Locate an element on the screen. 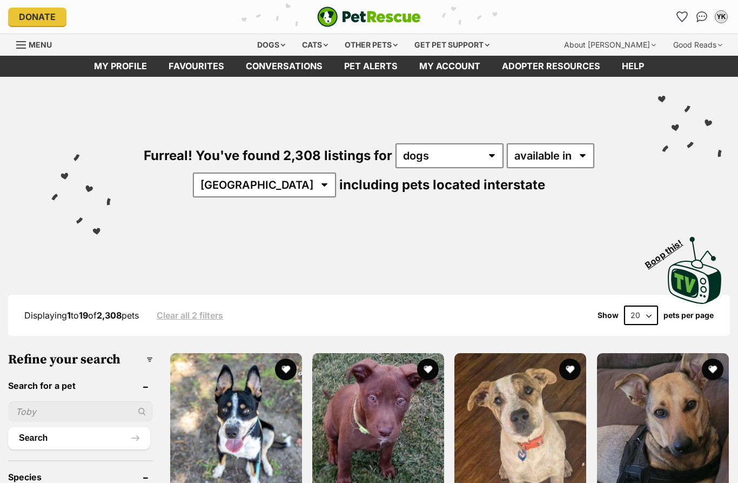 This screenshot has height=483, width=738. div: Other pets is located at coordinates (371, 45).